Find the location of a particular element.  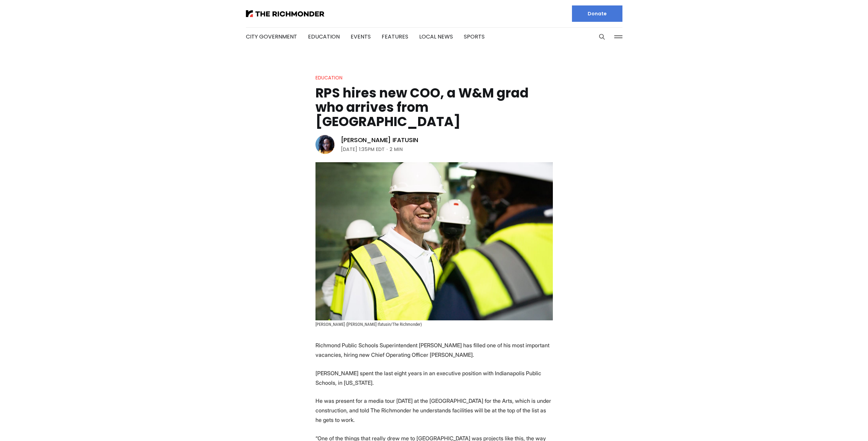

img: The Richmonder is located at coordinates (285, 14).